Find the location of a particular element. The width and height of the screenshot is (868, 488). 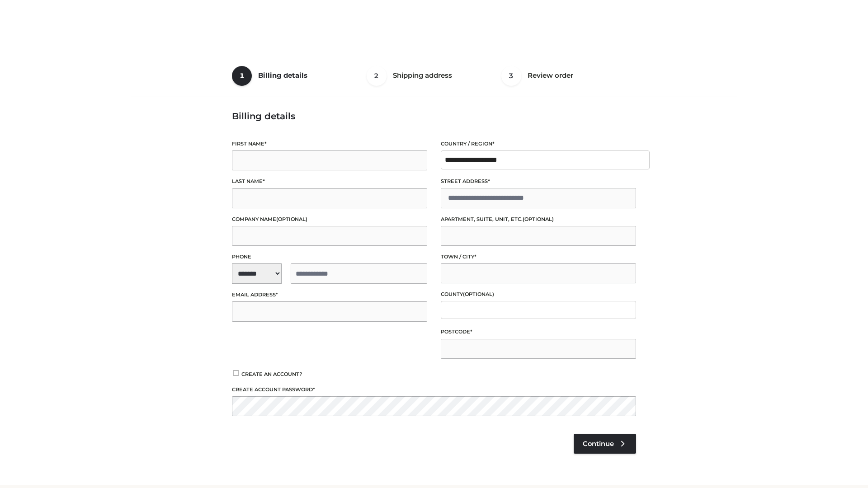

input: Create an account? is located at coordinates (236, 373).